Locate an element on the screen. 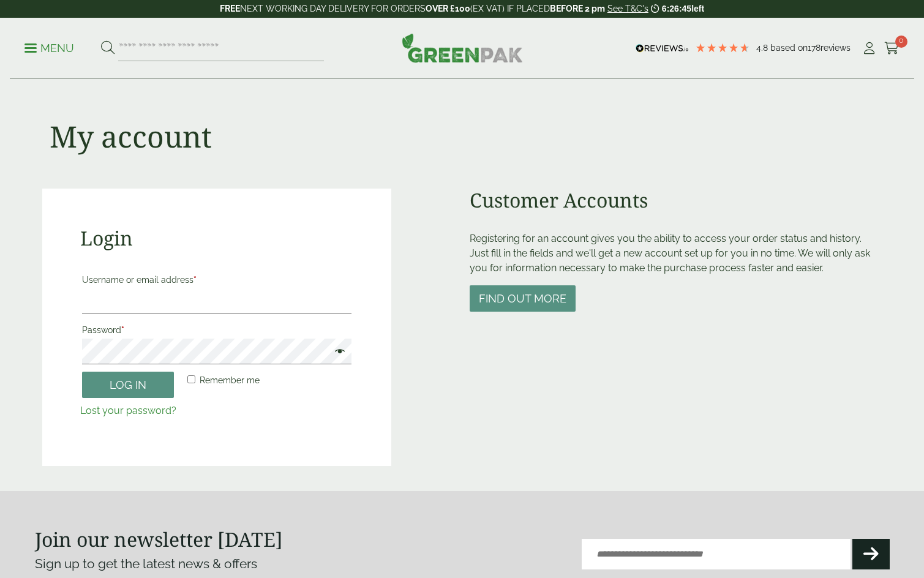 This screenshot has width=924, height=578. span: Remember me is located at coordinates (230, 380).